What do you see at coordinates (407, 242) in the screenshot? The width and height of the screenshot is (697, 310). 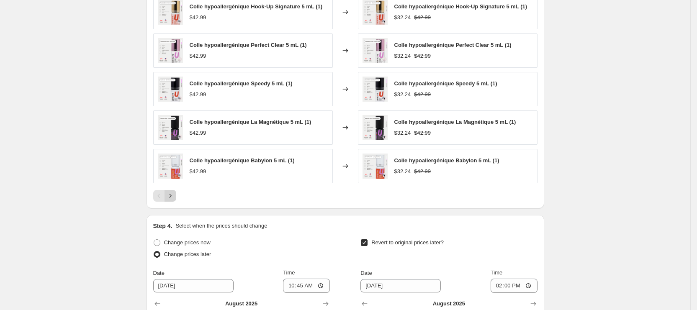 I see `span: Revert to original prices later?` at bounding box center [407, 242].